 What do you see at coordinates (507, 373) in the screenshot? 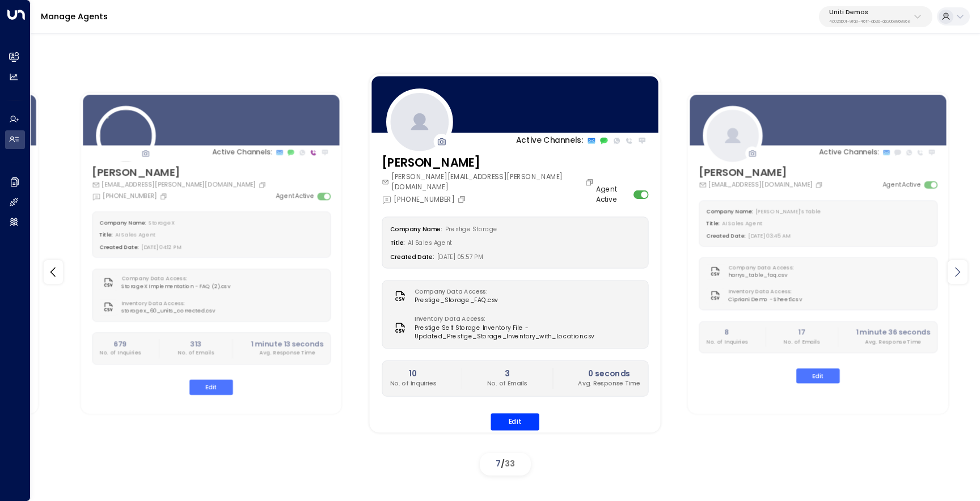
I see `h2: 3` at bounding box center [507, 373].